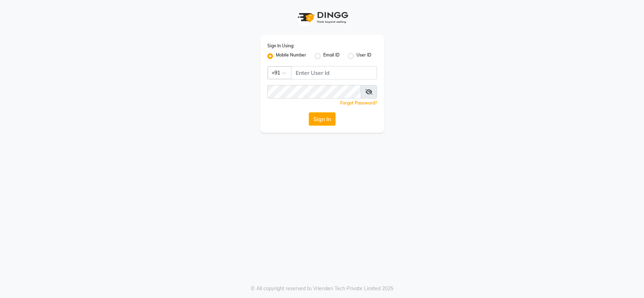 This screenshot has height=298, width=644. What do you see at coordinates (291, 57) in the screenshot?
I see `label: Mobile Number` at bounding box center [291, 57].